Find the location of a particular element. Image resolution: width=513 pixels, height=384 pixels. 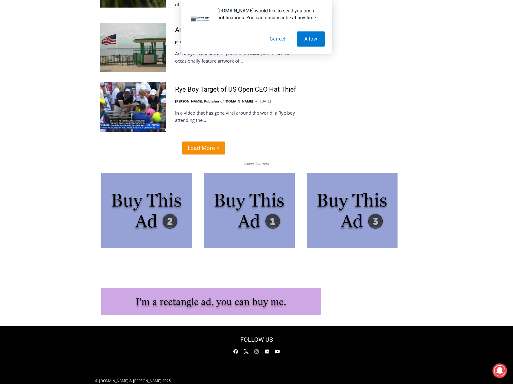

h2: FOLLOW US is located at coordinates (257, 339).